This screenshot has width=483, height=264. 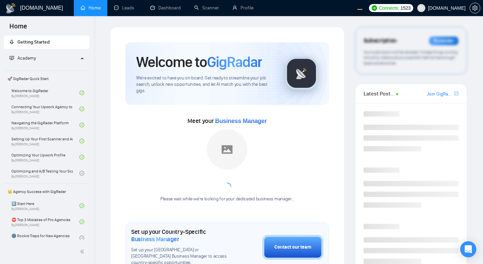 What do you see at coordinates (457, 94) in the screenshot?
I see `a: export` at bounding box center [457, 94].